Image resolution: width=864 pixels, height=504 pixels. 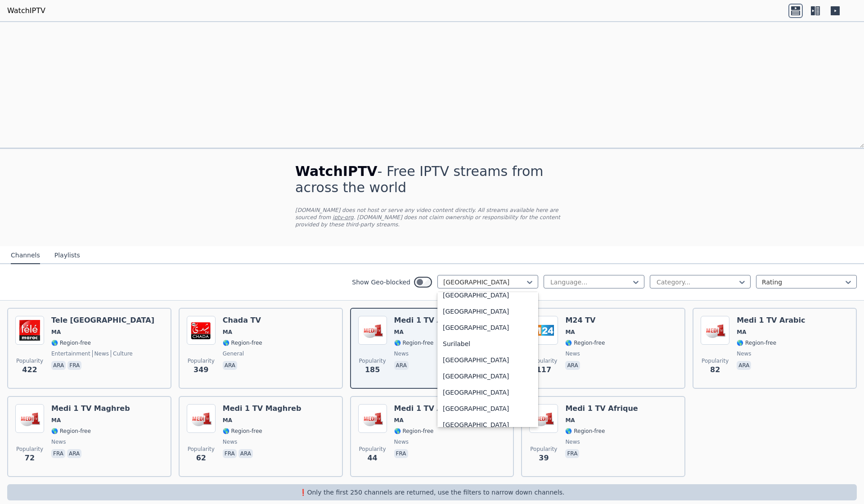 I want to click on h6: M24 TV, so click(x=585, y=320).